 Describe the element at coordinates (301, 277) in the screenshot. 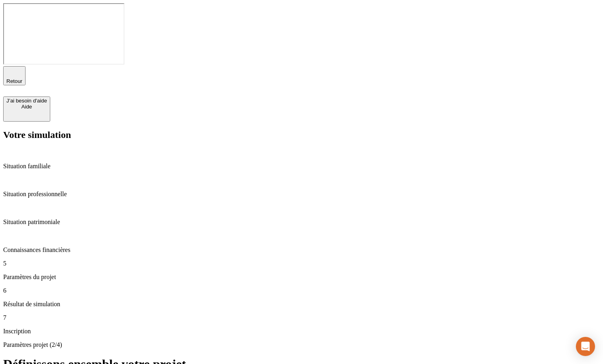

I see `p: Paramètres du projet` at that location.